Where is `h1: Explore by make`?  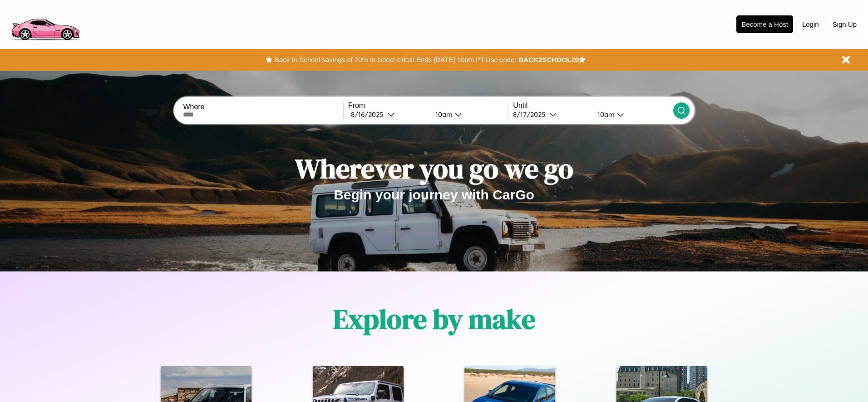
h1: Explore by make is located at coordinates (434, 320).